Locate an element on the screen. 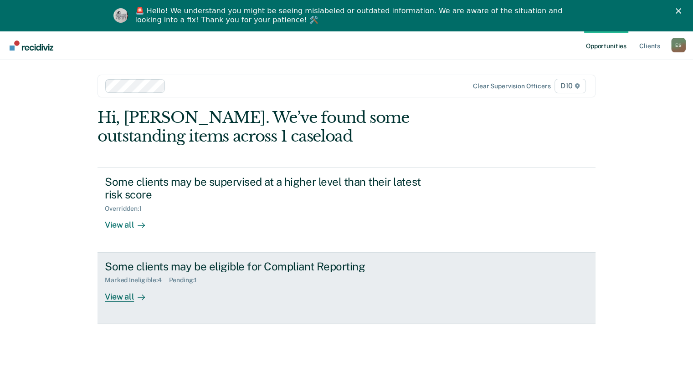  div: 🚨 Hello! We understand you might be seeing mislabeled or outdated information. We are aware of th... is located at coordinates (350, 15).